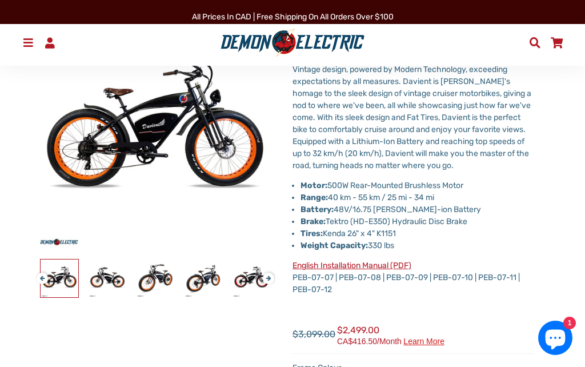  Describe the element at coordinates (317, 209) in the screenshot. I see `strong: Battery:` at that location.